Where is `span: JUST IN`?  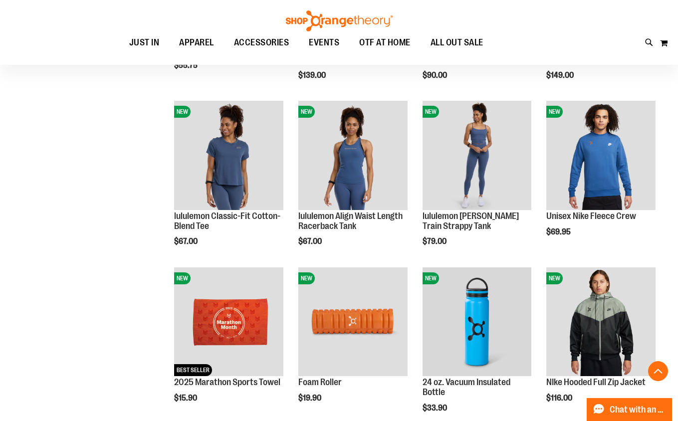 span: JUST IN is located at coordinates (144, 42).